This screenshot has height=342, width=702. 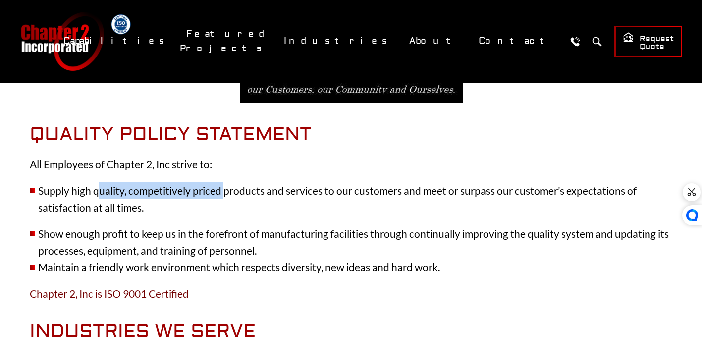 What do you see at coordinates (62, 41) in the screenshot?
I see `a: Chapter 2 Incorporated` at bounding box center [62, 41].